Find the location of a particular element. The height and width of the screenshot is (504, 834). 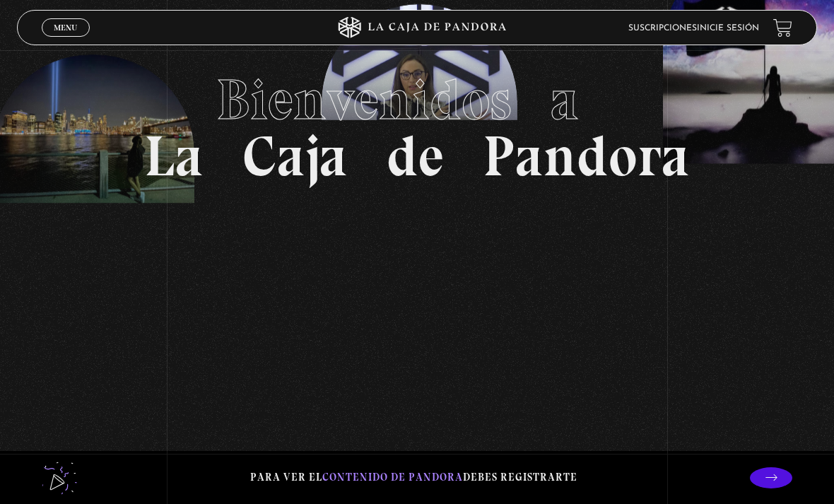

h1: La Caja de Pandora is located at coordinates (417, 128).